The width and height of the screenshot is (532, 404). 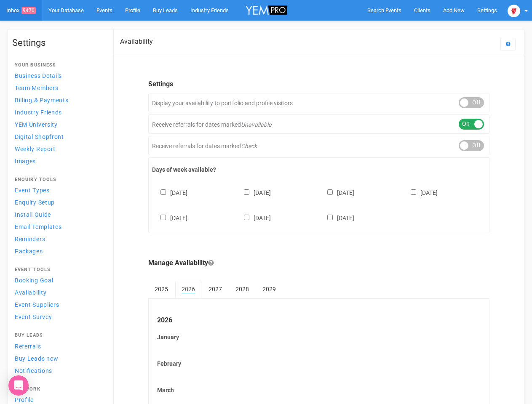 What do you see at coordinates (58, 88) in the screenshot?
I see `a: Team Members` at bounding box center [58, 88].